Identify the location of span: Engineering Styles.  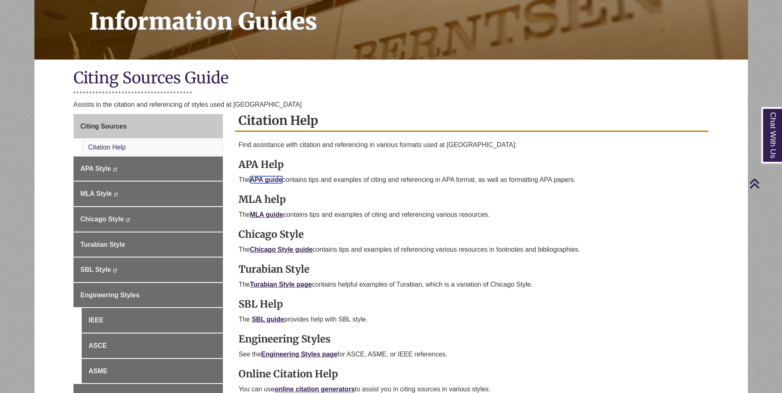
(110, 295).